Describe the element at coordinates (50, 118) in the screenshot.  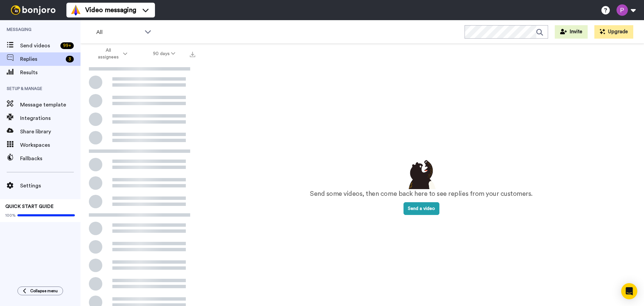
I see `span: Integrations` at that location.